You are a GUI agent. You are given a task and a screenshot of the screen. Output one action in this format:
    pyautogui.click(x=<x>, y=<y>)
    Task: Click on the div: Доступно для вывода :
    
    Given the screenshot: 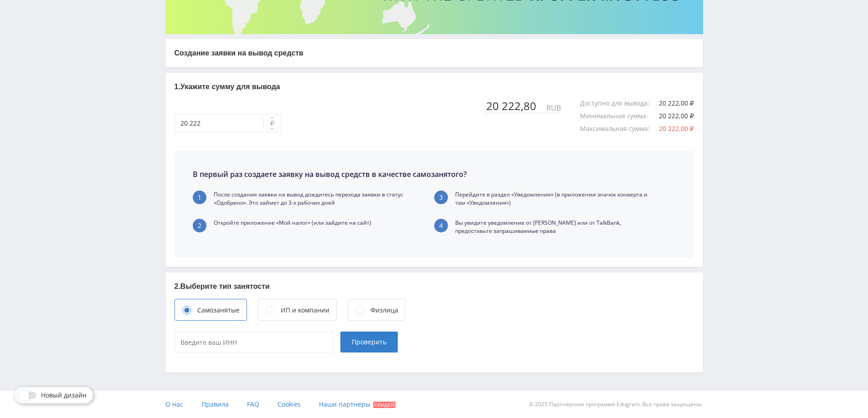 What is the action you would take?
    pyautogui.click(x=619, y=103)
    